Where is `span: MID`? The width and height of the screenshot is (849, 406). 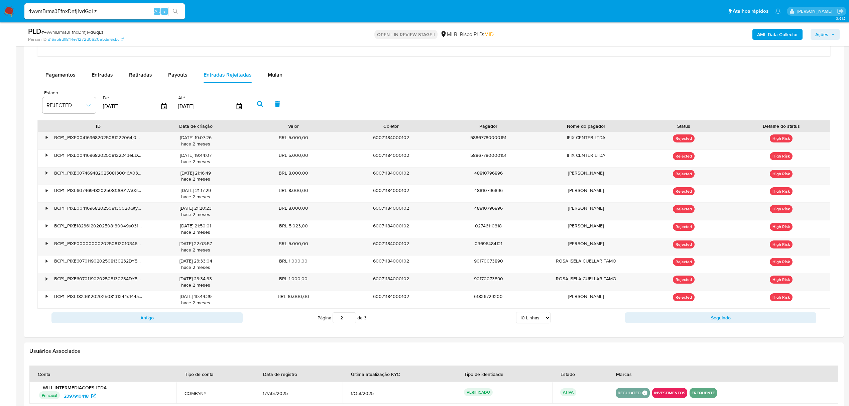
span: MID is located at coordinates (489, 34).